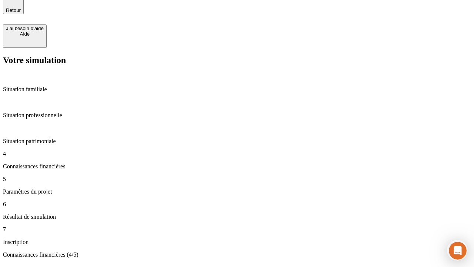  What do you see at coordinates (25, 28) in the screenshot?
I see `div: J’ai besoin d'aide` at bounding box center [25, 28].